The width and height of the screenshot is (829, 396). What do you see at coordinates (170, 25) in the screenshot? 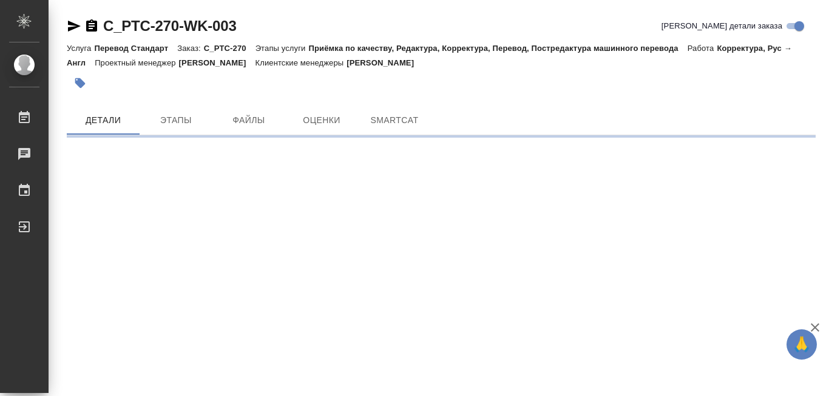
I see `a: C_PTC-270-WK-003` at bounding box center [170, 25].